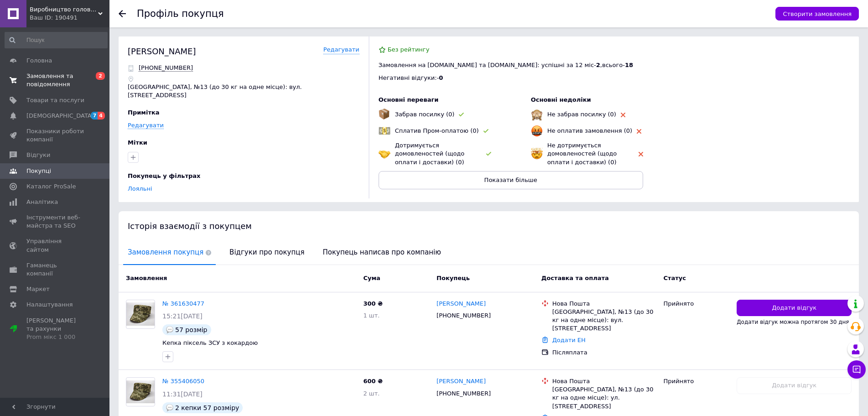  What do you see at coordinates (794, 308) in the screenshot?
I see `span: Додати відгук` at bounding box center [794, 308].